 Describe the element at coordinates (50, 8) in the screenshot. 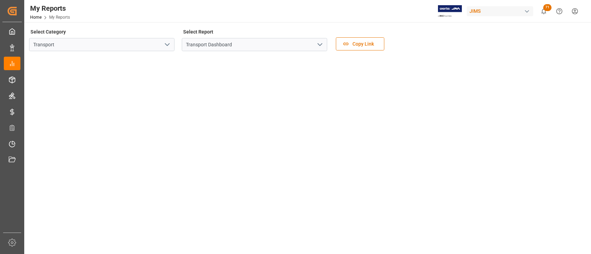

I see `div: My Reports` at that location.